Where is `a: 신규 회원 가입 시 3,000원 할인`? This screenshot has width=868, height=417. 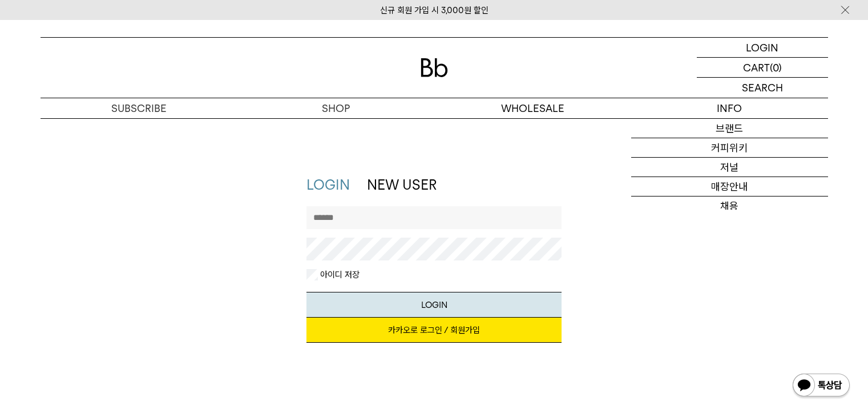 a: 신규 회원 가입 시 3,000원 할인 is located at coordinates (435, 10).